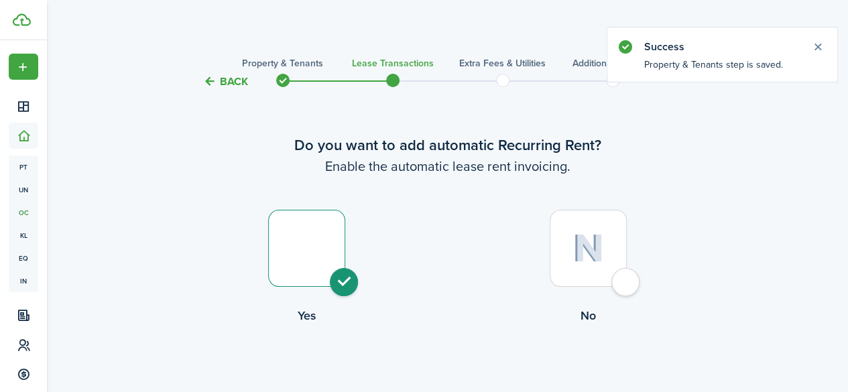 The height and width of the screenshot is (392, 848). What do you see at coordinates (21, 19) in the screenshot?
I see `img: TenantCloud` at bounding box center [21, 19].